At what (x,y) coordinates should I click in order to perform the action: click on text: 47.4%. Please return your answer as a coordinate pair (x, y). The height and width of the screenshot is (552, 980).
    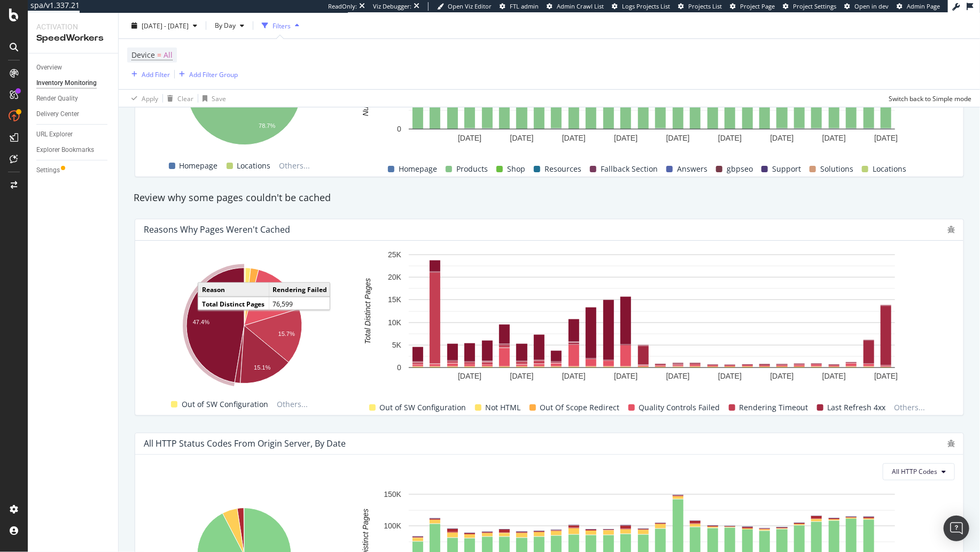
    Looking at the image, I should click on (201, 322).